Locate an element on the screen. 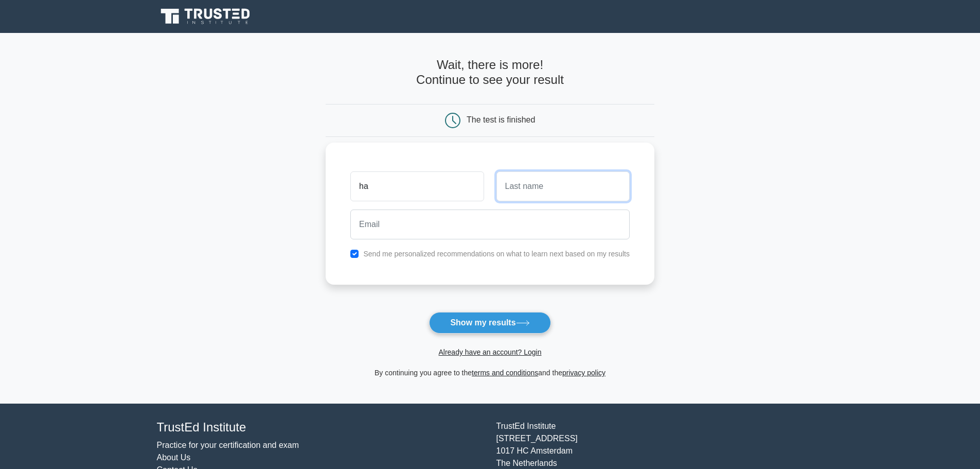 The image size is (980, 469). a: Already have an account? Login is located at coordinates (490, 352).